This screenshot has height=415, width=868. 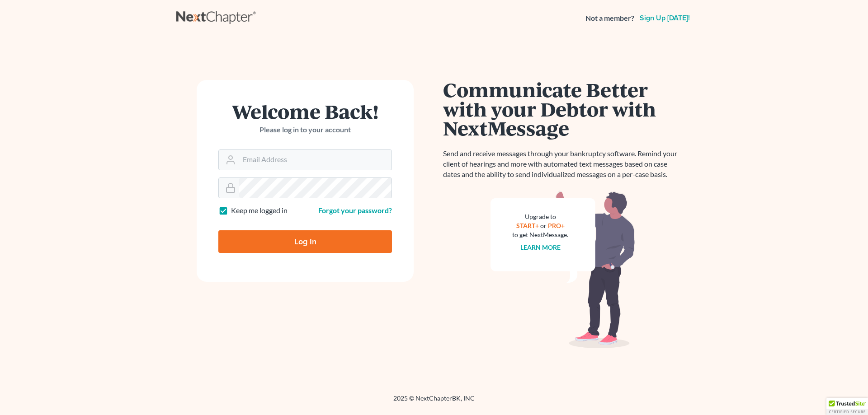 I want to click on h1: Communicate Better with your Debtor with NextMessage, so click(x=563, y=109).